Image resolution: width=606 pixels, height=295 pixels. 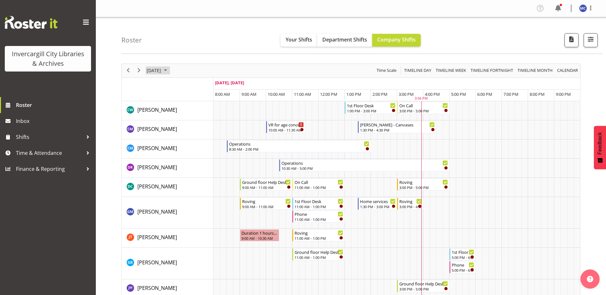 I want to click on span: Company Shifts, so click(x=396, y=40).